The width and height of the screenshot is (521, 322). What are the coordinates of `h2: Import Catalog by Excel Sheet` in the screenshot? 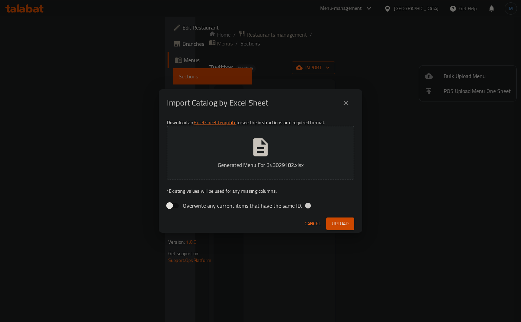 It's located at (217, 103).